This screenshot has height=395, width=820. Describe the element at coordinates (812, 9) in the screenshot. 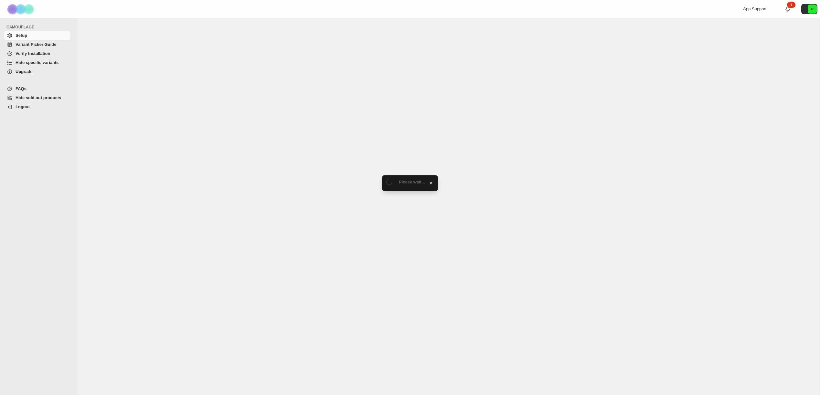

I see `span: Avatar with initials R` at that location.